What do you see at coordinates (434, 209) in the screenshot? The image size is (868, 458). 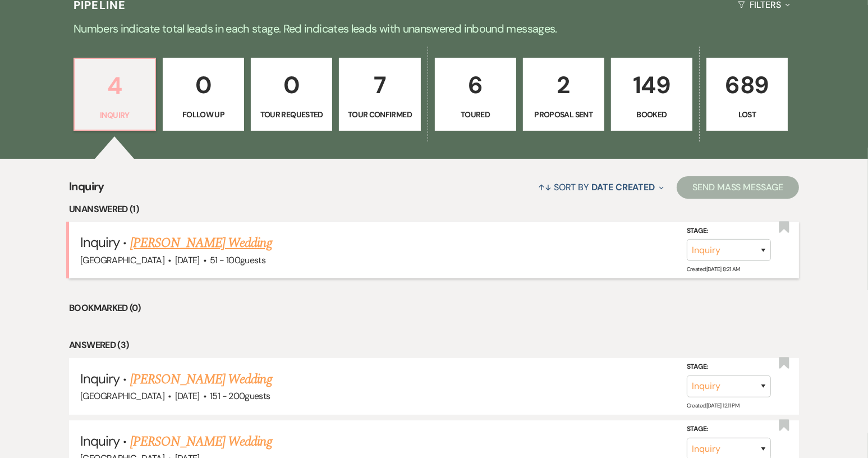 I see `li: Unanswered (1)` at bounding box center [434, 209].